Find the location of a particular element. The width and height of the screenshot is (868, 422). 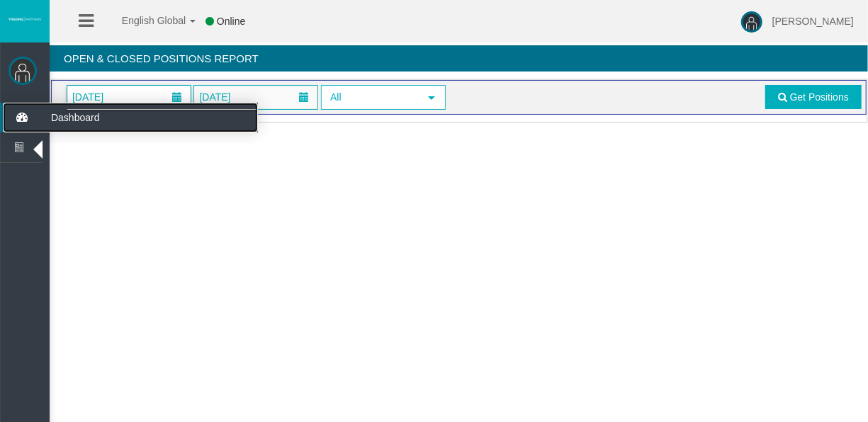

a: Dashboard is located at coordinates (130, 118).